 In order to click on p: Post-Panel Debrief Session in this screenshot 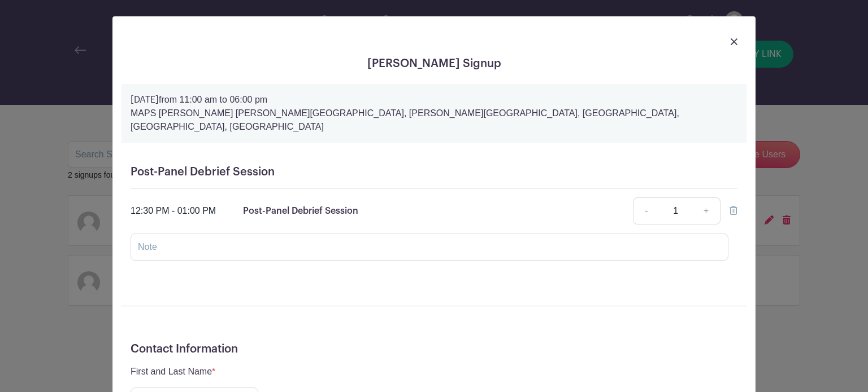, I will do `click(301, 211)`.